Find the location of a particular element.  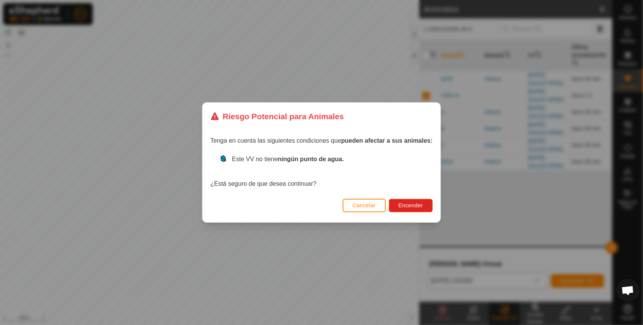

span: Cancelar is located at coordinates (364, 206).